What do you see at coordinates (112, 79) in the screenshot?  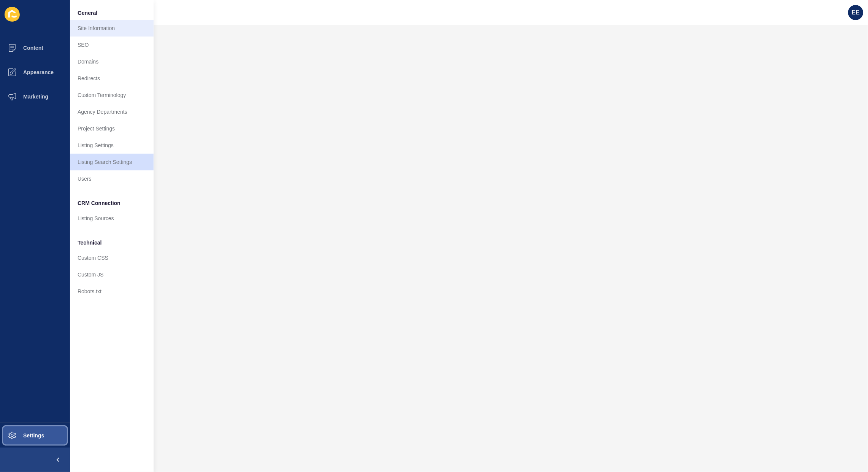 I see `a: Redirects` at bounding box center [112, 79].